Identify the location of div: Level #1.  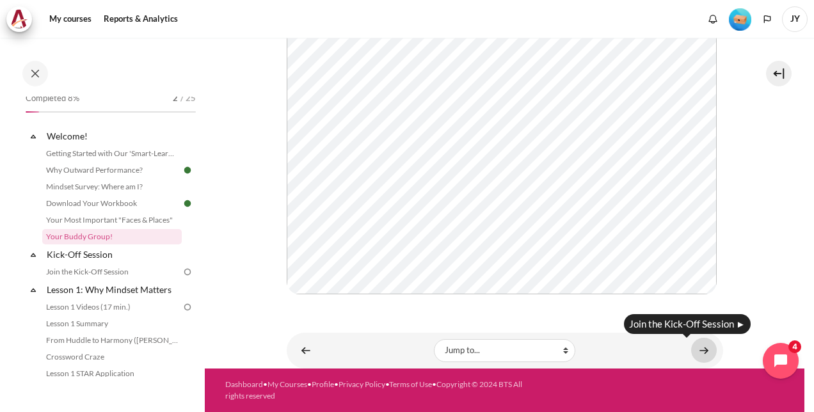
(740, 19).